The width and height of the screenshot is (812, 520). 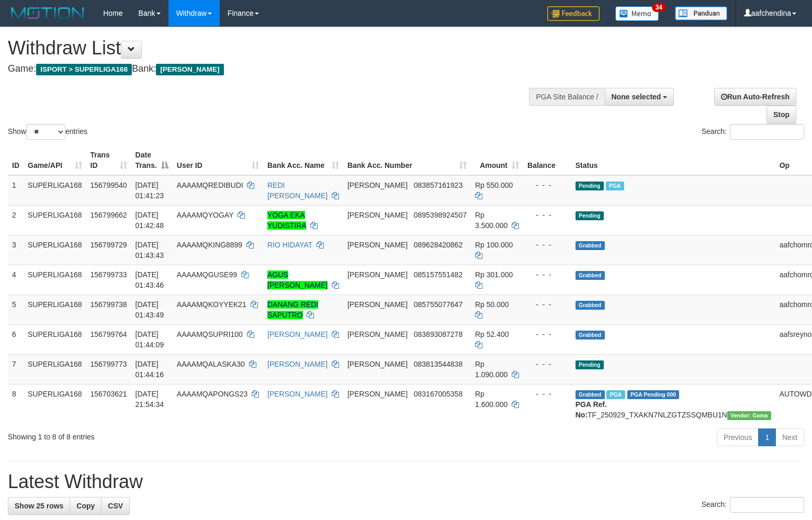 I want to click on td: 5, so click(x=16, y=309).